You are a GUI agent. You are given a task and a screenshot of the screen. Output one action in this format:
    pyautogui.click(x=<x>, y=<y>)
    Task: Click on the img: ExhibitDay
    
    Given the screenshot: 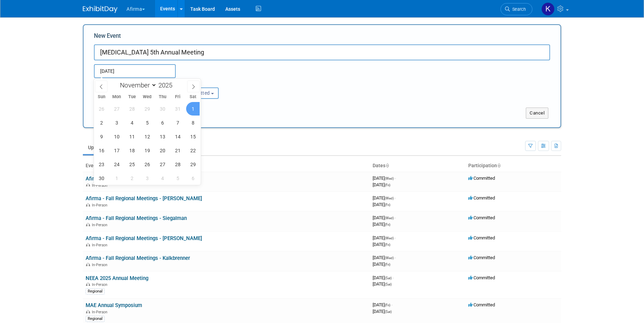 What is the action you would take?
    pyautogui.click(x=100, y=10)
    